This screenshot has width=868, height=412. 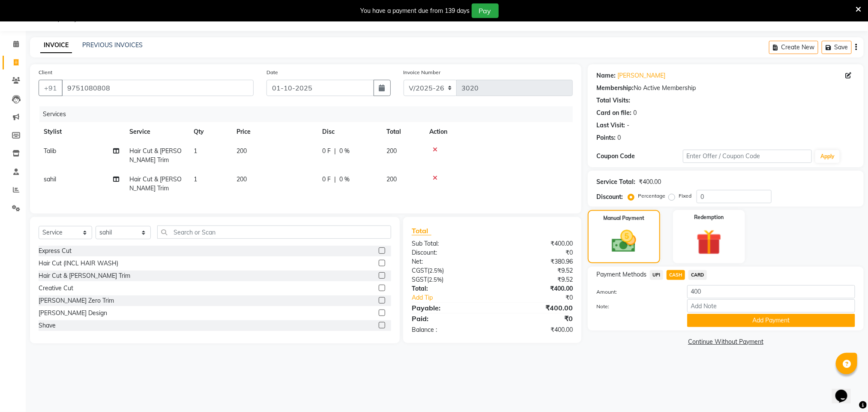 I want to click on div: Service Total:, so click(x=616, y=182).